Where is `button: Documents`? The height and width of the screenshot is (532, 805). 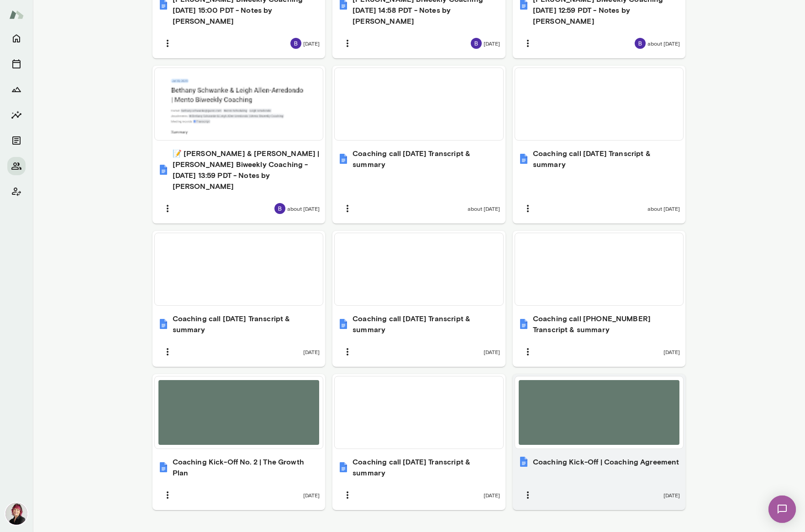 button: Documents is located at coordinates (16, 140).